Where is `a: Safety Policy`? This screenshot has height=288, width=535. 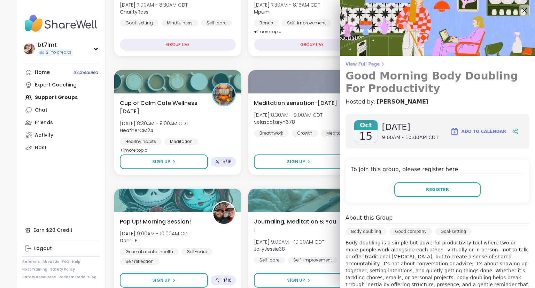 a: Safety Policy is located at coordinates (62, 269).